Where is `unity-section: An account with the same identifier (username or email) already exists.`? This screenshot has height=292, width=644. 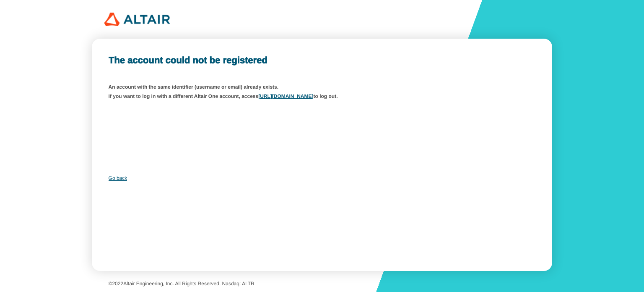
unity-section: An account with the same identifier (username or email) already exists. is located at coordinates (322, 88).